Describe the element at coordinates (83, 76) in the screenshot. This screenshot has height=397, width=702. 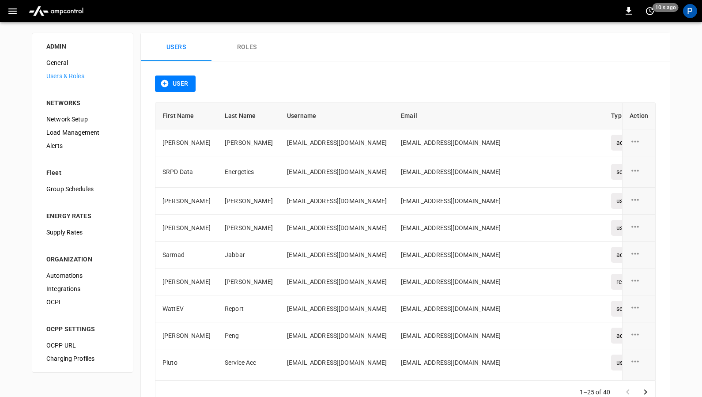
I see `div: Users & Roles` at that location.